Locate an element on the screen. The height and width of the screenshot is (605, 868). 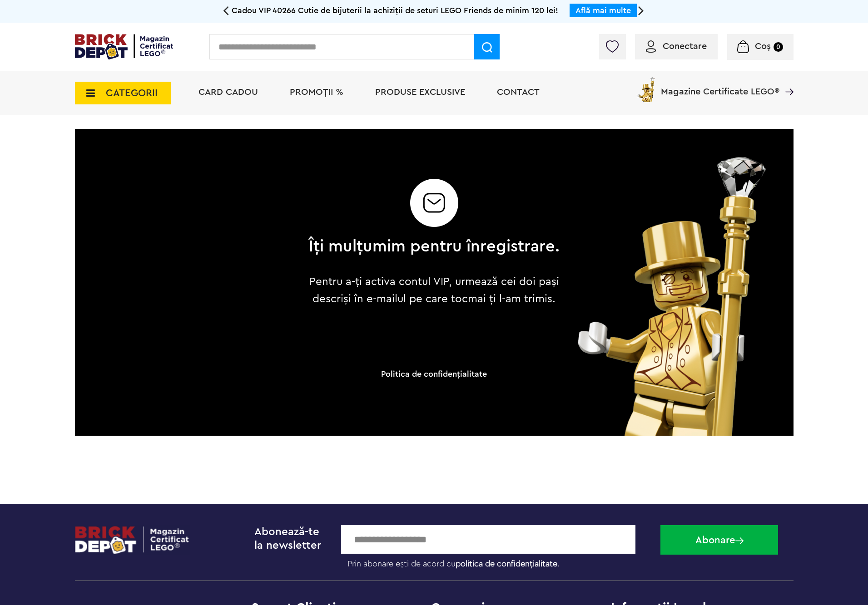
span: Produse exclusive is located at coordinates (420, 92).